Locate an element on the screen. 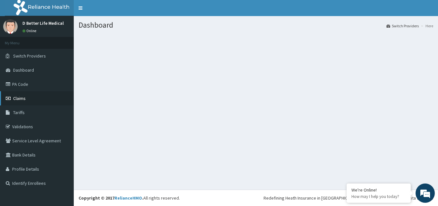  div: We're Online! is located at coordinates (379, 190).